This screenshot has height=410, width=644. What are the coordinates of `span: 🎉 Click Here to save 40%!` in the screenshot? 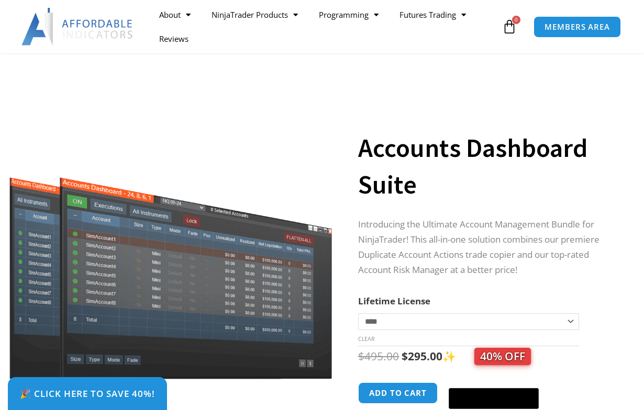 It's located at (87, 394).